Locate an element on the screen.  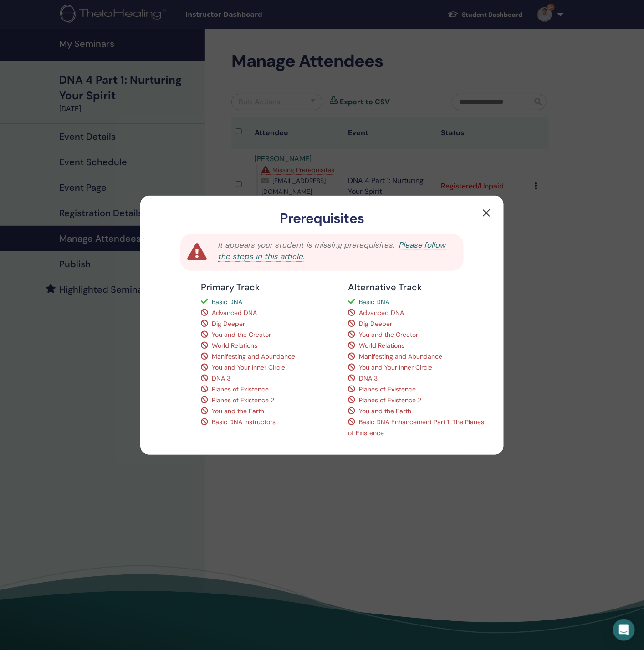
h3: Prerequisites is located at coordinates (322, 219).